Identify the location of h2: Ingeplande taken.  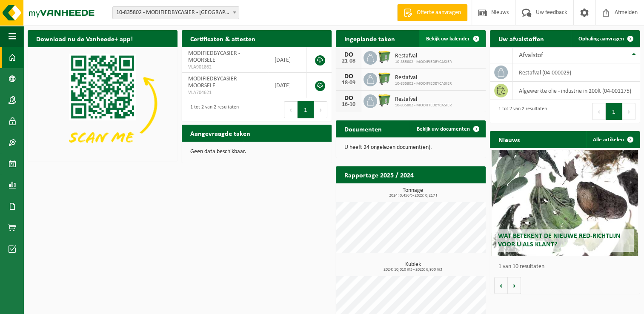
(370, 38).